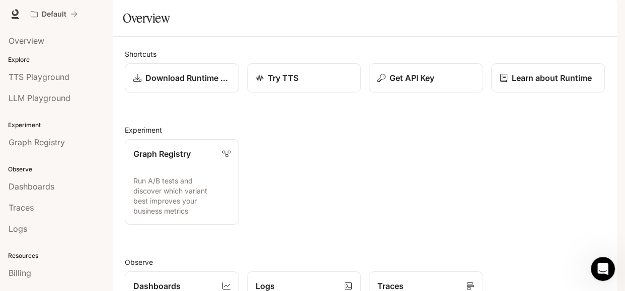  What do you see at coordinates (182, 78) in the screenshot?
I see `a: Download Runtime SDK` at bounding box center [182, 78].